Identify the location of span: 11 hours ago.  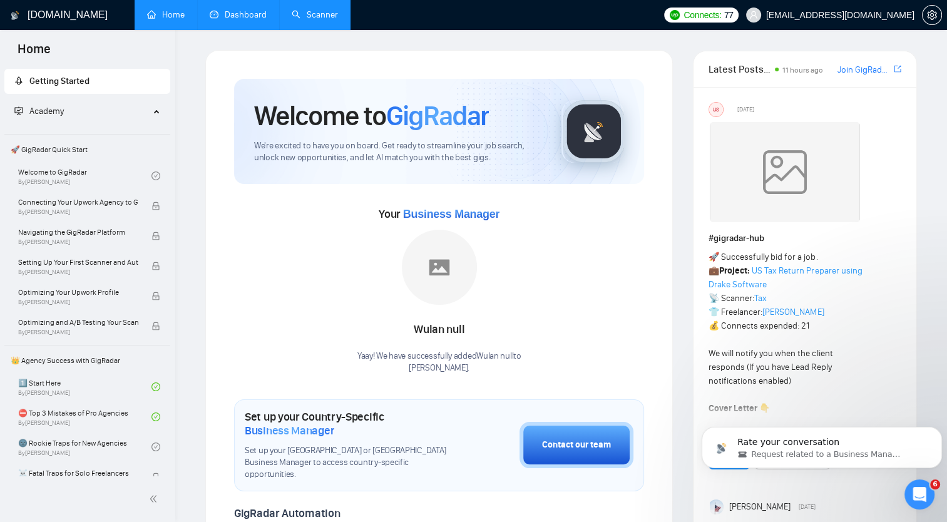
(802, 70).